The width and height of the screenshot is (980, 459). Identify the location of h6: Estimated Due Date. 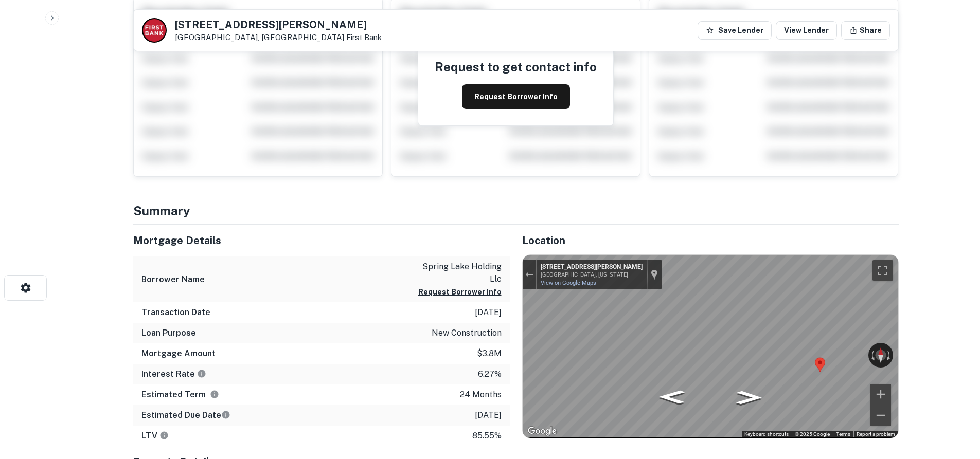
(186, 416).